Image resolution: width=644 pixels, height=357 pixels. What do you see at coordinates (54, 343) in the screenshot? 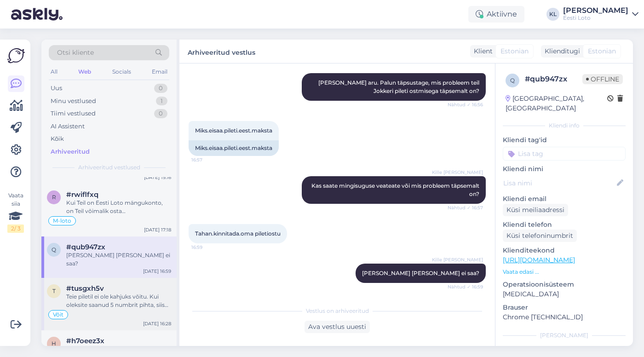
I see `span: h` at bounding box center [54, 343].